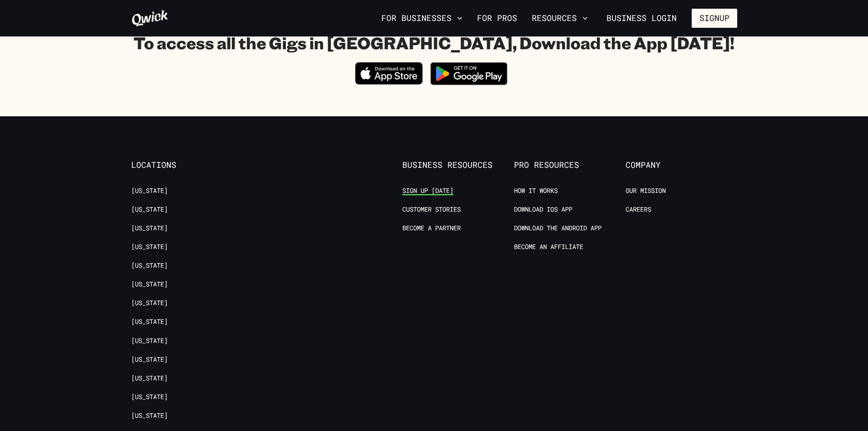 This screenshot has width=868, height=431. What do you see at coordinates (497, 18) in the screenshot?
I see `a: For Pros` at bounding box center [497, 18].